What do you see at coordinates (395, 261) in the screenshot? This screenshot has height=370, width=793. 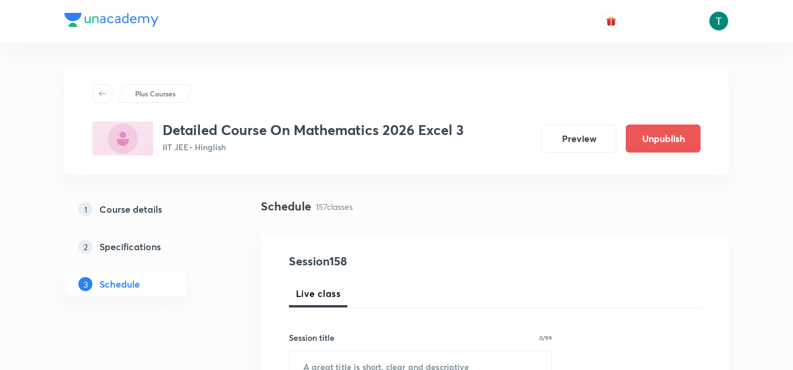 I see `h4: Session 158` at bounding box center [395, 261].